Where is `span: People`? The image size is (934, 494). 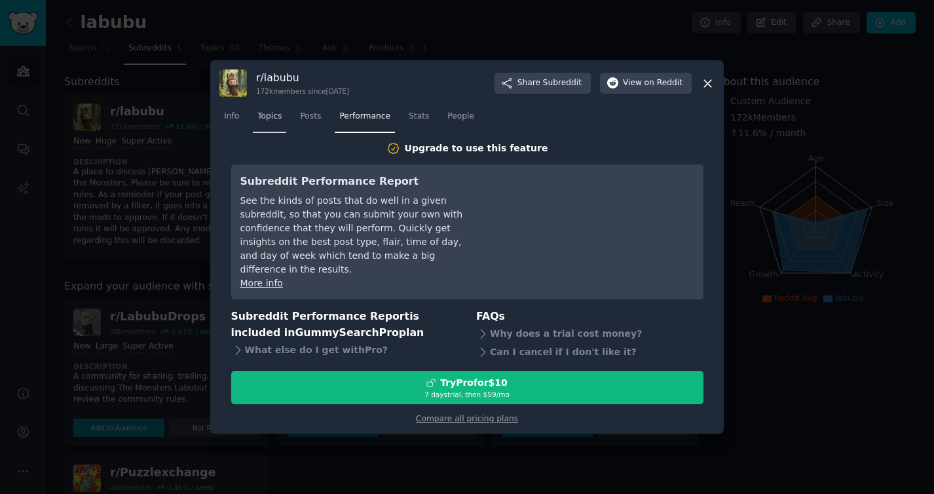 span: People is located at coordinates (461, 117).